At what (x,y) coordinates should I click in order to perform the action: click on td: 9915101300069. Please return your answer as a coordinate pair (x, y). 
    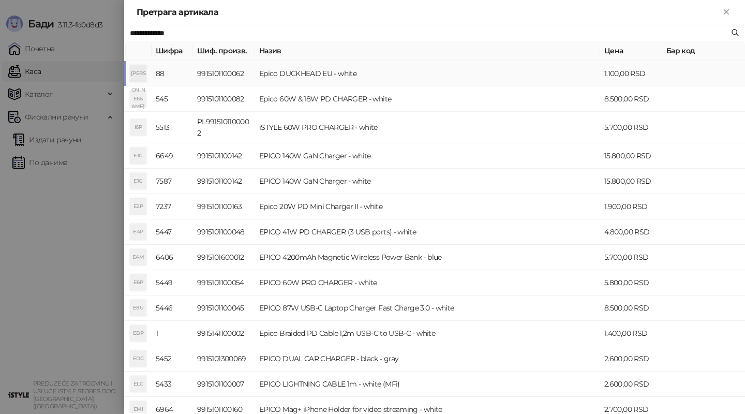
    Looking at the image, I should click on (224, 359).